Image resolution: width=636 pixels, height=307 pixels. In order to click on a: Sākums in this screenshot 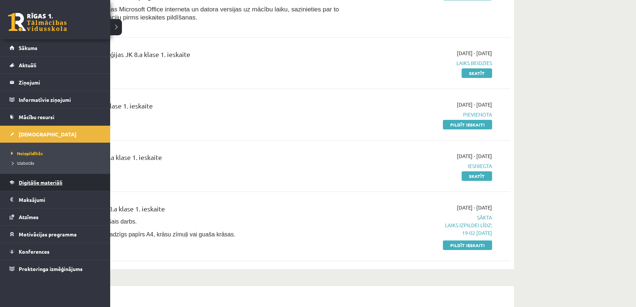, I will do `click(55, 48)`.